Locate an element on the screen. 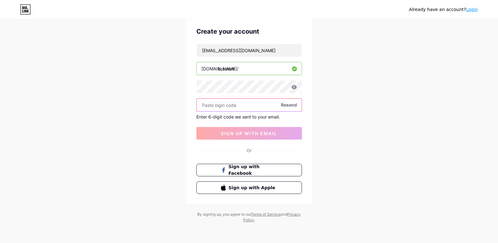 The height and width of the screenshot is (243, 498). div: Already have an account? is located at coordinates (443, 9).